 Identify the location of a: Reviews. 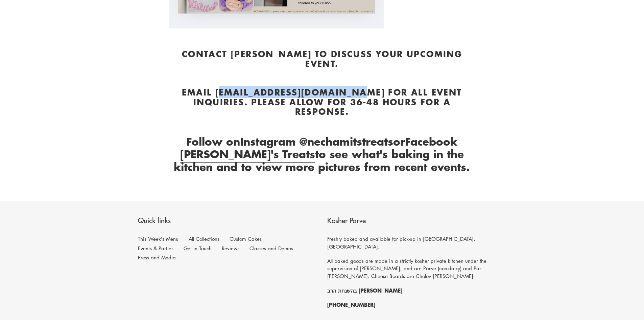
(231, 248).